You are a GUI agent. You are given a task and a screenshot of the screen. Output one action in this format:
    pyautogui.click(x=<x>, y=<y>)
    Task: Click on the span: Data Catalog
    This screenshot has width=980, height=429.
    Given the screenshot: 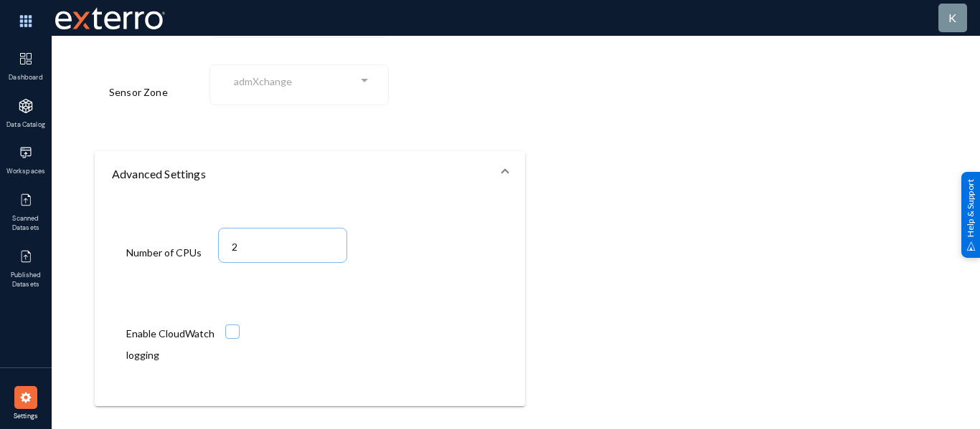 What is the action you would take?
    pyautogui.click(x=26, y=125)
    